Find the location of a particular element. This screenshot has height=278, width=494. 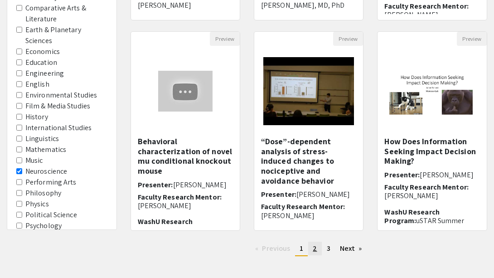

h5: “Dose”-dependent analysis of stress-induced changes to nociceptive and avoidance behavior is located at coordinates (308, 161).